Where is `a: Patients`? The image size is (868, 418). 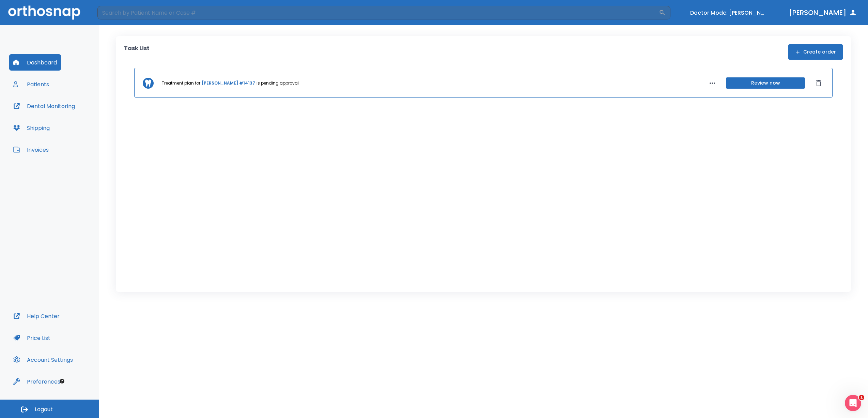
a: Patients is located at coordinates (31, 84).